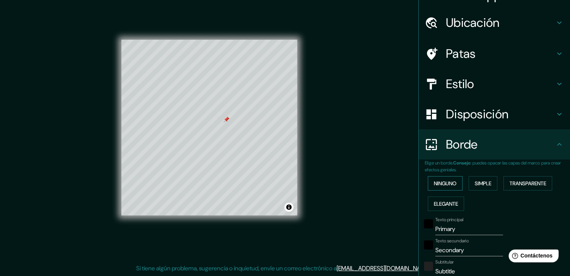 Image resolution: width=570 pixels, height=276 pixels. Describe the element at coordinates (477, 114) in the screenshot. I see `font: Disposición` at that location.